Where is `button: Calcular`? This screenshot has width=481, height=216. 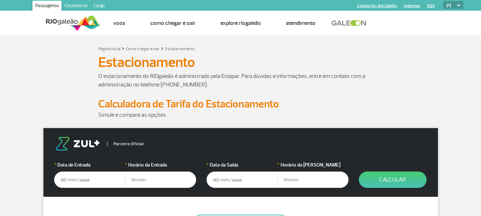 button: Calcular is located at coordinates (393, 180).